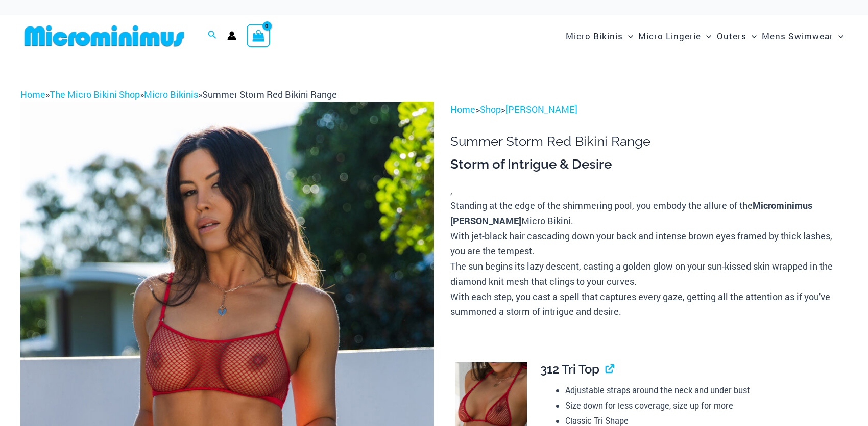 This screenshot has width=868, height=426. I want to click on a: Micro BikinisMenu ToggleMenu Toggle, so click(600, 35).